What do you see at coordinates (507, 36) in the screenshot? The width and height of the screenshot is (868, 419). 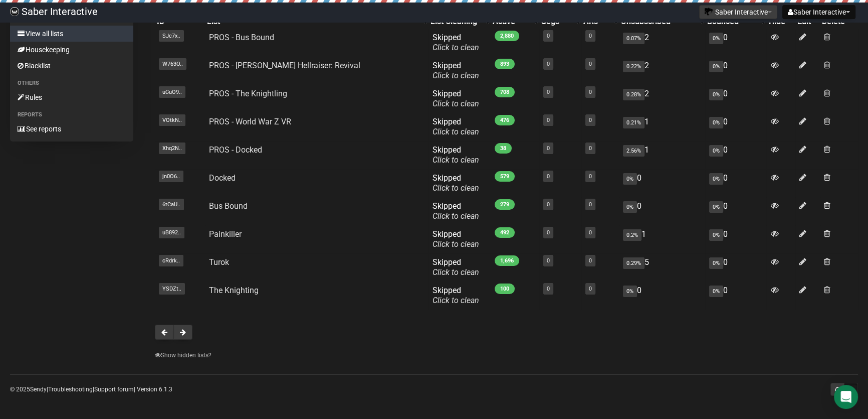 I see `span: 2,880` at bounding box center [507, 36].